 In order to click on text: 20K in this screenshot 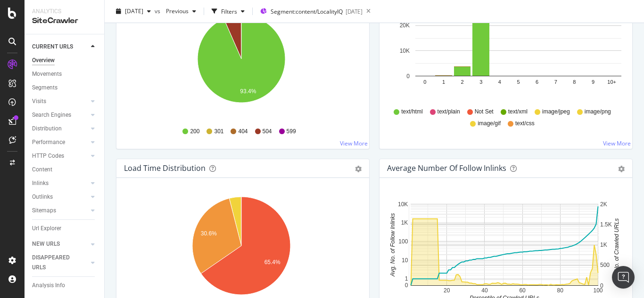, I will do `click(404, 25)`.